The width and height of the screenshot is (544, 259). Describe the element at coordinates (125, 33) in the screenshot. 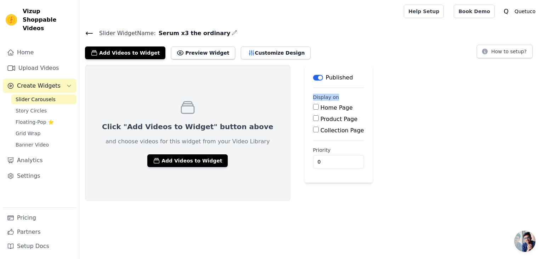

I see `span: Slider Widget Name:` at that location.